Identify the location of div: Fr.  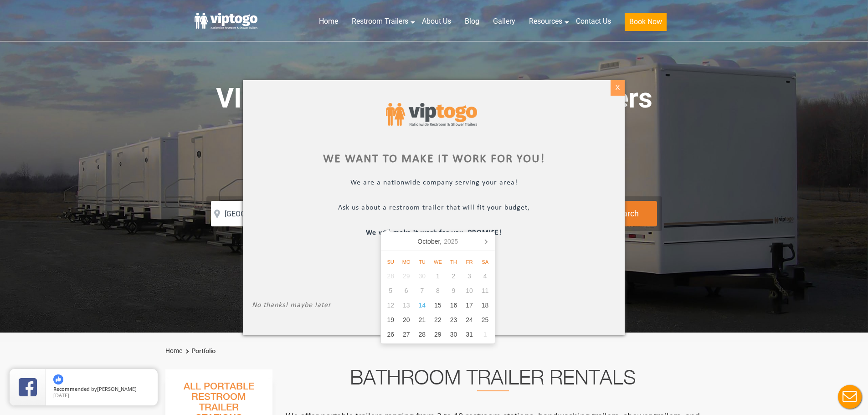
(469, 262).